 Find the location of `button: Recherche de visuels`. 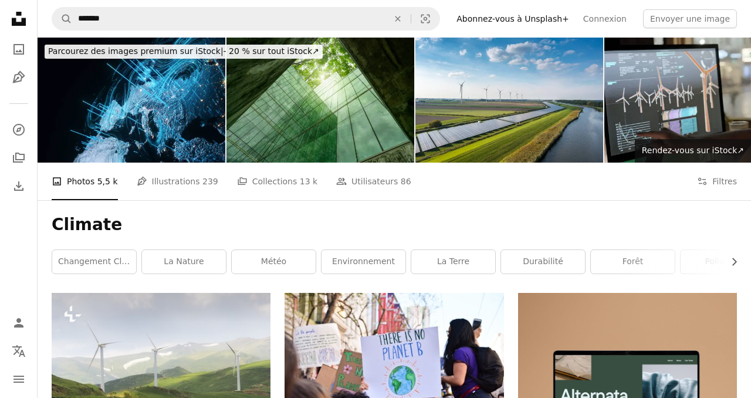

button: Recherche de visuels is located at coordinates (425, 19).